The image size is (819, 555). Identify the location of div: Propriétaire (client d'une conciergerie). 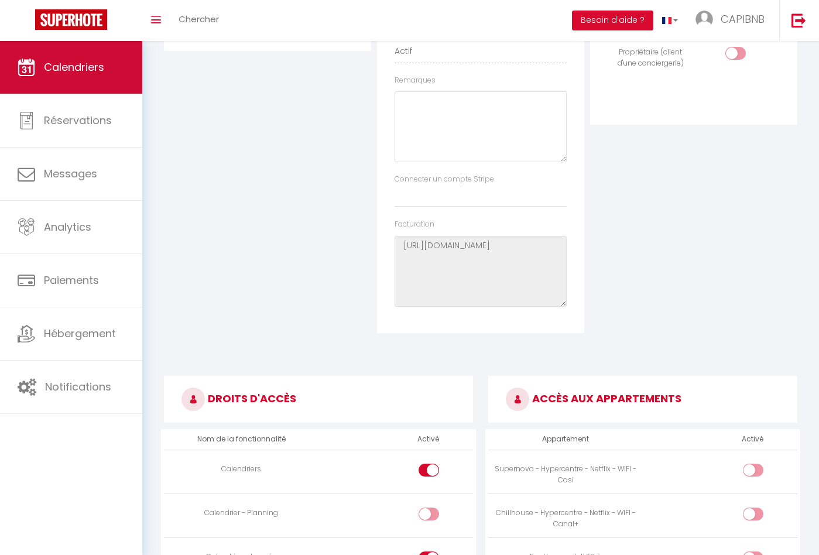
(651, 58).